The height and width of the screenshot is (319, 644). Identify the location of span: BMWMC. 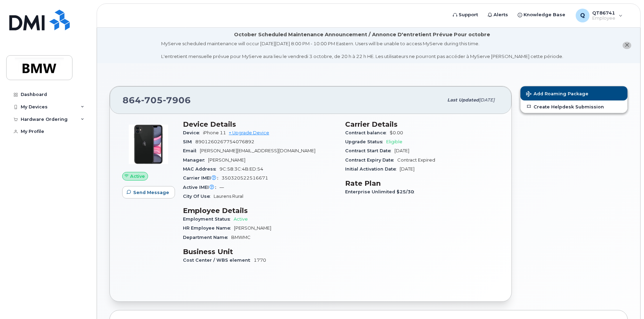
(241, 237).